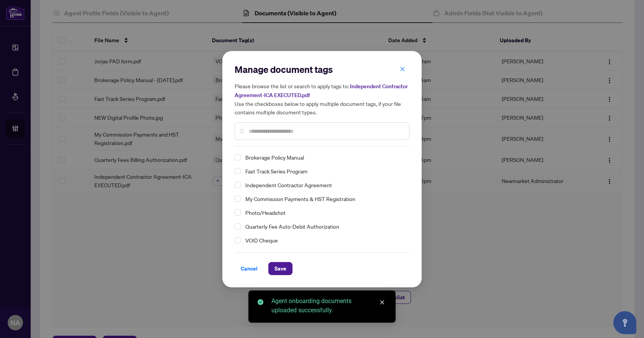 This screenshot has width=644, height=338. Describe the element at coordinates (238, 227) in the screenshot. I see `span: Select Quarterly Fee Auto-Debit Authorization` at that location.